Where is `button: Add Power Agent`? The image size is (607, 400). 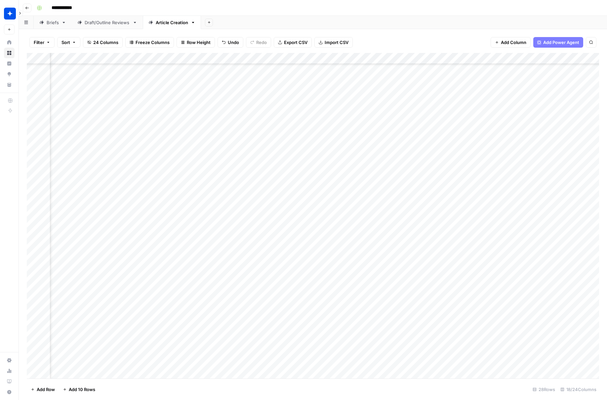
button: Add Power Agent is located at coordinates (558, 42).